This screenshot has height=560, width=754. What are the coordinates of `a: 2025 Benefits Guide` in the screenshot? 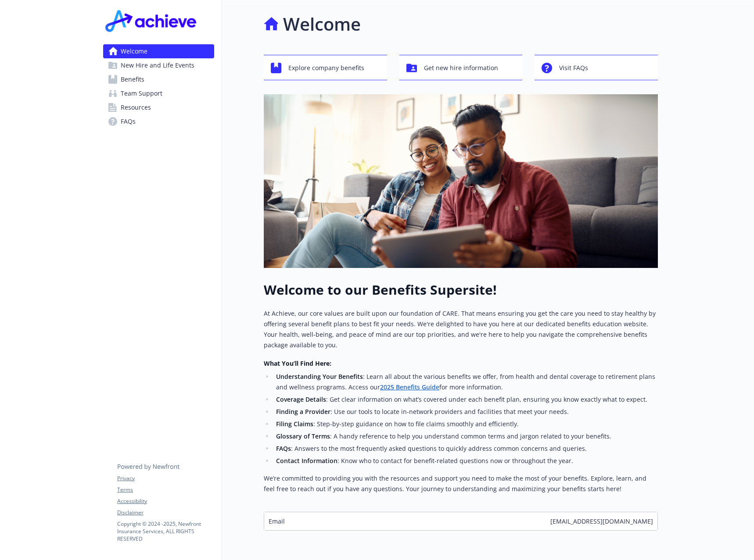 It's located at (410, 387).